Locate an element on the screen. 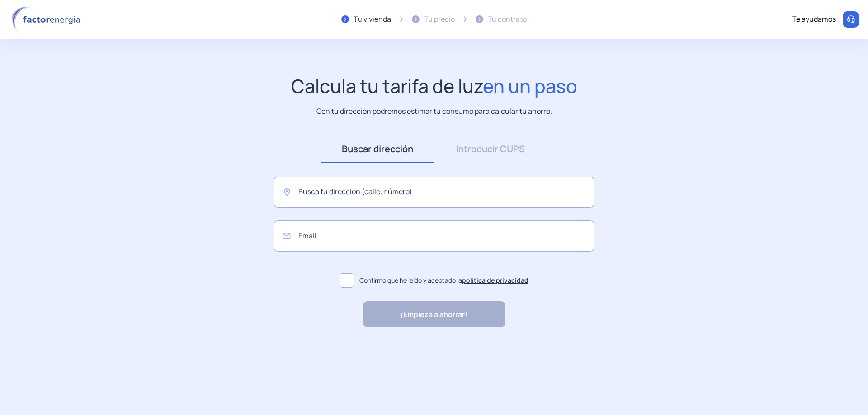  div: Tu precio is located at coordinates (440, 20).